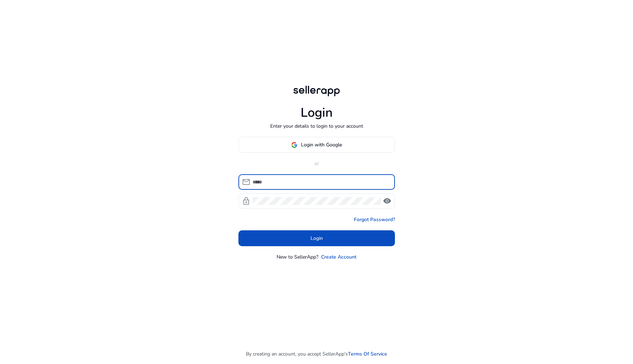 The height and width of the screenshot is (364, 633). Describe the element at coordinates (367, 354) in the screenshot. I see `a: Terms Of Service` at that location.